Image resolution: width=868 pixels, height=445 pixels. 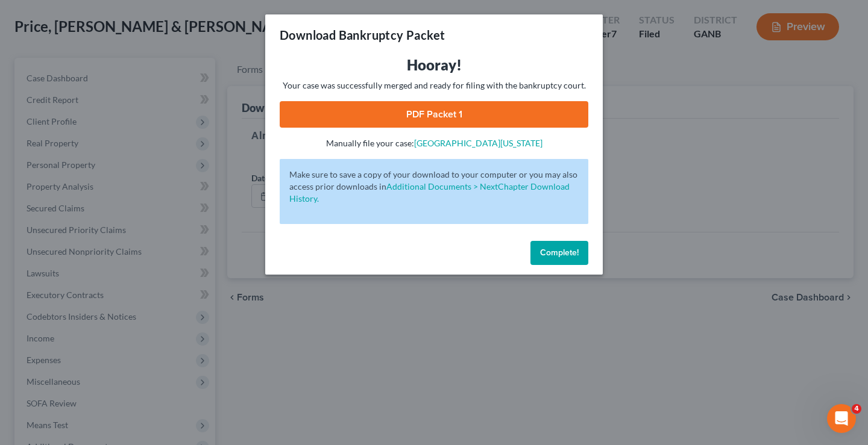 What do you see at coordinates (362, 35) in the screenshot?
I see `h3: Download Bankruptcy Packet` at bounding box center [362, 35].